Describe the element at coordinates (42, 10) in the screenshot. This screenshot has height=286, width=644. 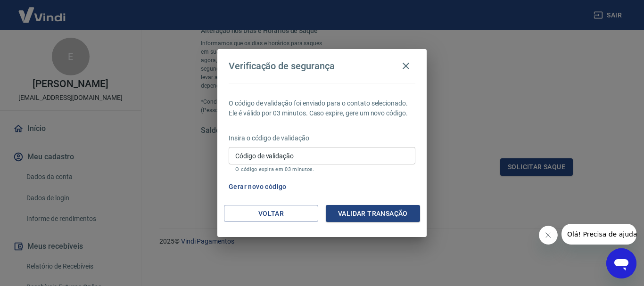
I see `span: Olá! Precisa de ajuda?` at that location.